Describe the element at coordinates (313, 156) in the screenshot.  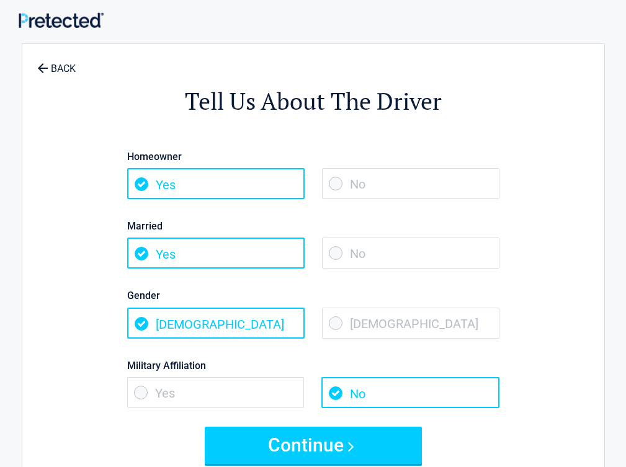
I see `label: Homeowner` at that location.